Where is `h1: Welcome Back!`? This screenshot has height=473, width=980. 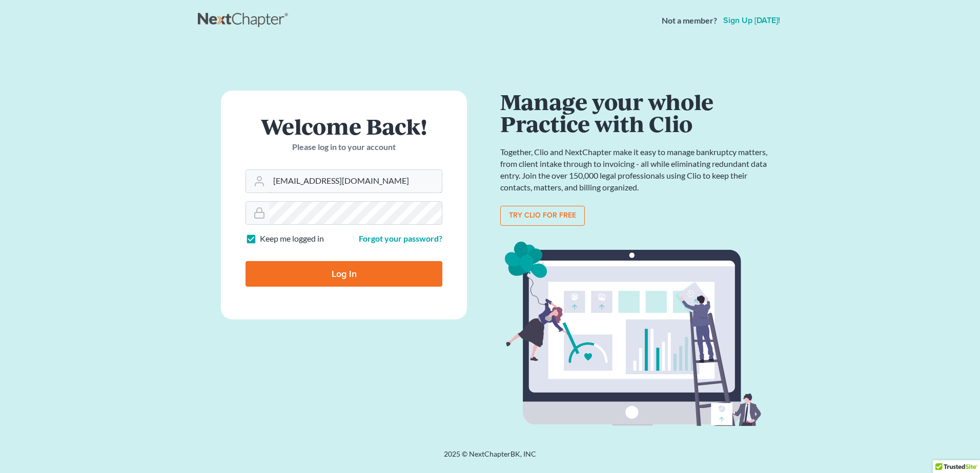 h1: Welcome Back! is located at coordinates (344, 126).